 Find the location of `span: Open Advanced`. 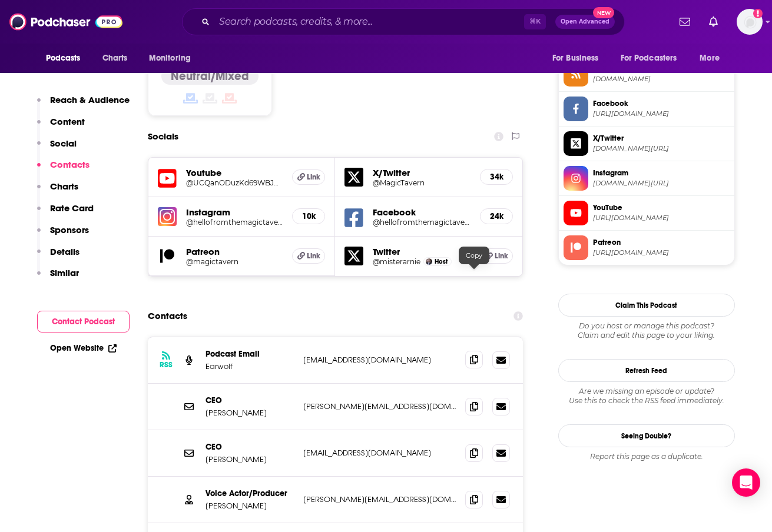

span: Open Advanced is located at coordinates (585, 22).